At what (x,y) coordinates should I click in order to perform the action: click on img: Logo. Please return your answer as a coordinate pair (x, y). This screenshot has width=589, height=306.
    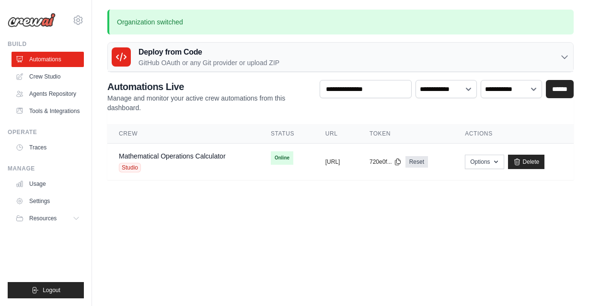
    Looking at the image, I should click on (32, 20).